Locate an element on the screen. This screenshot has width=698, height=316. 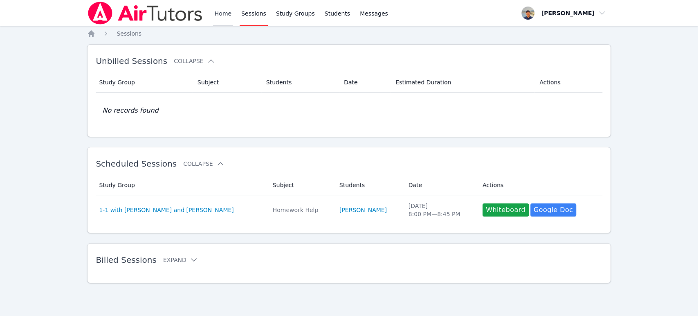
button: Whiteboard is located at coordinates (505, 210).